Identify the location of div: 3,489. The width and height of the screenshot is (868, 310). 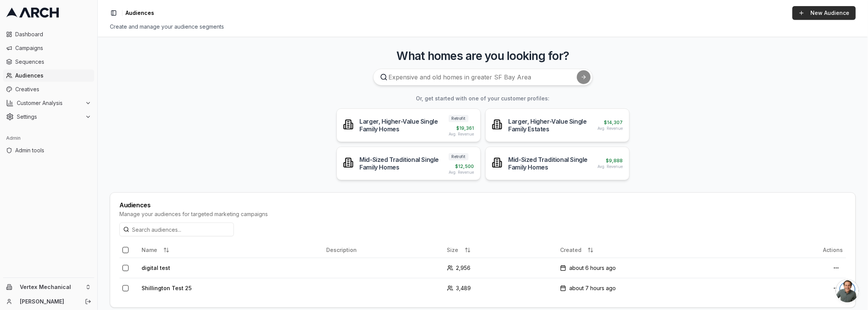
(500, 288).